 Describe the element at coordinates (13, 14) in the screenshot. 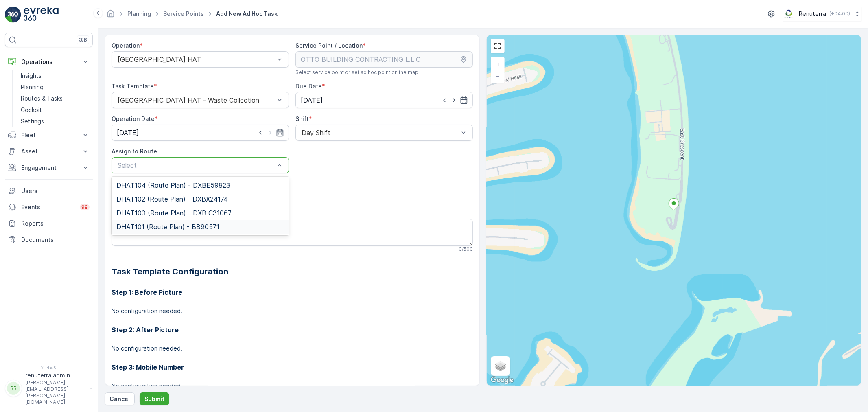

I see `img: logo` at that location.